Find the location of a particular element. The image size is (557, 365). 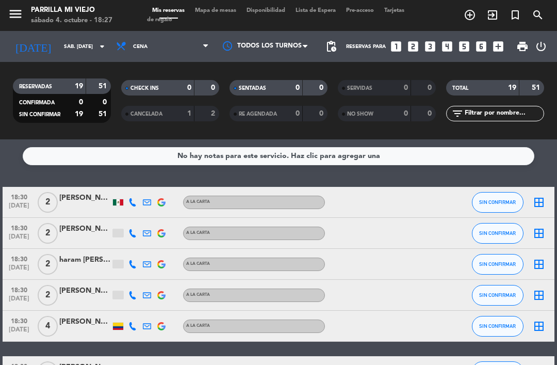

i: menu is located at coordinates (15, 14).